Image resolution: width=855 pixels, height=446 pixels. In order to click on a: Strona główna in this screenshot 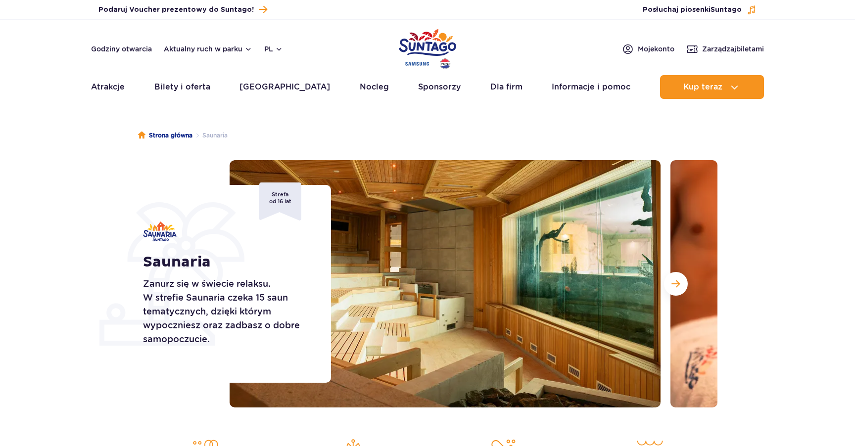, I will do `click(165, 136)`.